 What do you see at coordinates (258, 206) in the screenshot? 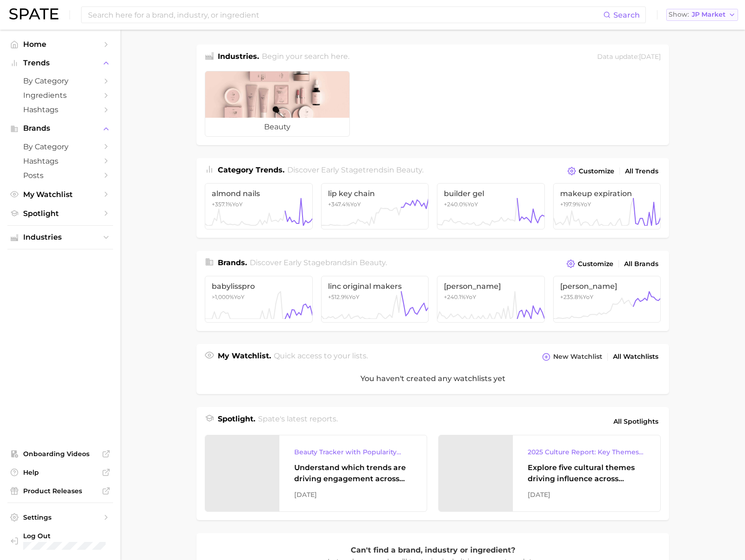
I see `a: almond nails+357.1%YoY` at bounding box center [258, 206].